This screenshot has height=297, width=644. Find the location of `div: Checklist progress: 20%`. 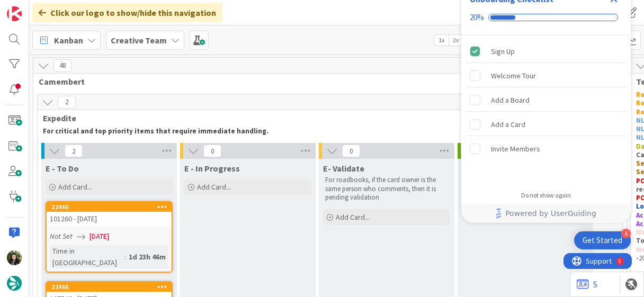

div: Checklist progress: 20% is located at coordinates (546, 17).